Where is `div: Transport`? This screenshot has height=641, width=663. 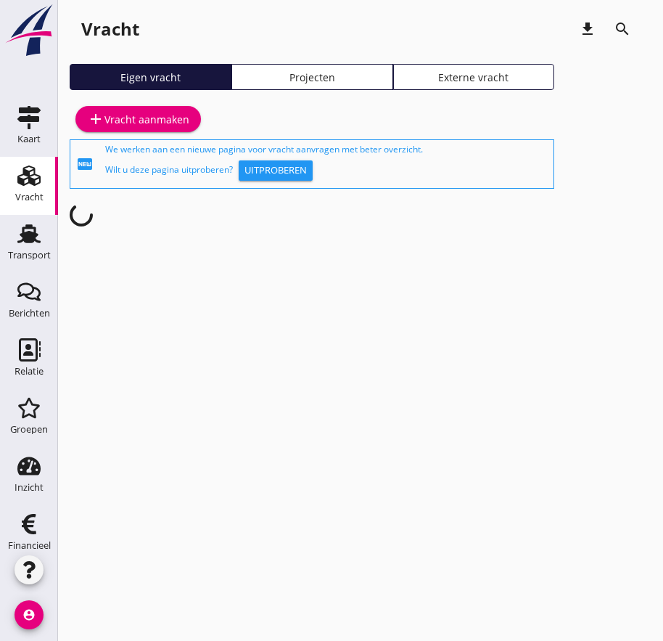
div: Transport is located at coordinates (29, 255).